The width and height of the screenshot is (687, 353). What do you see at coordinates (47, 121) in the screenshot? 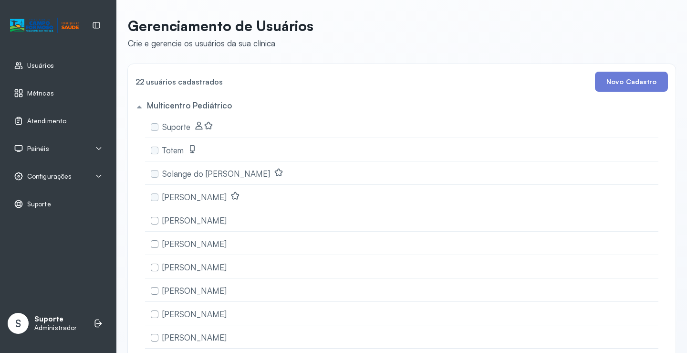
I see `span: Atendimento` at bounding box center [47, 121].